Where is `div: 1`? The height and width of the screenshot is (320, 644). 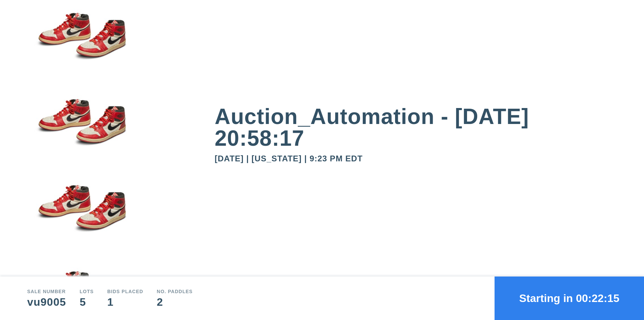
div: 1 is located at coordinates (126, 302).